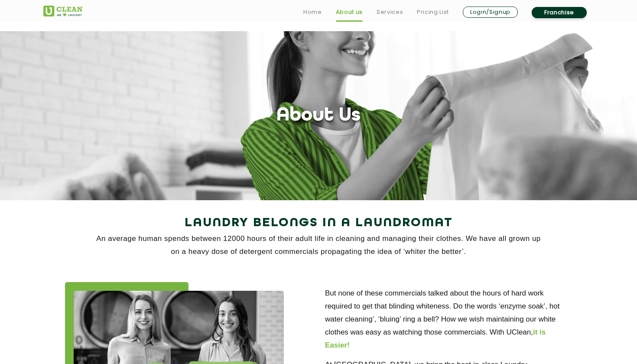 The height and width of the screenshot is (364, 637). I want to click on a: Pricing List, so click(433, 12).